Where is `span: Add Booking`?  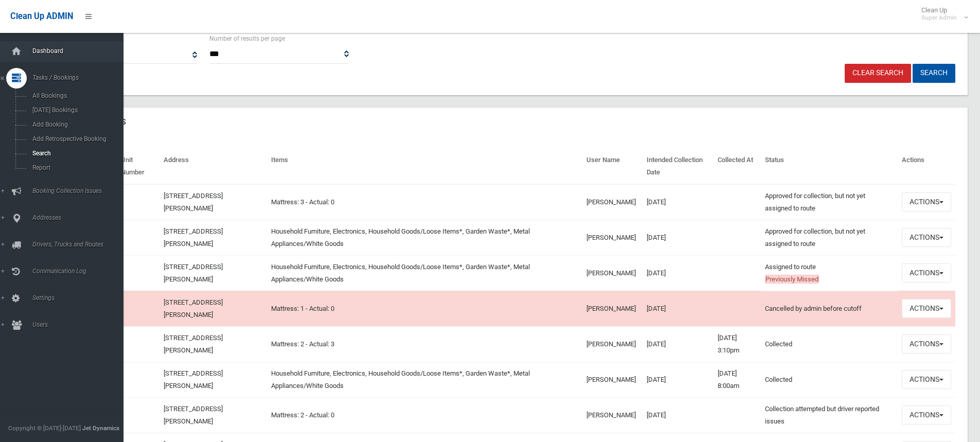
span: Add Booking is located at coordinates (76, 124).